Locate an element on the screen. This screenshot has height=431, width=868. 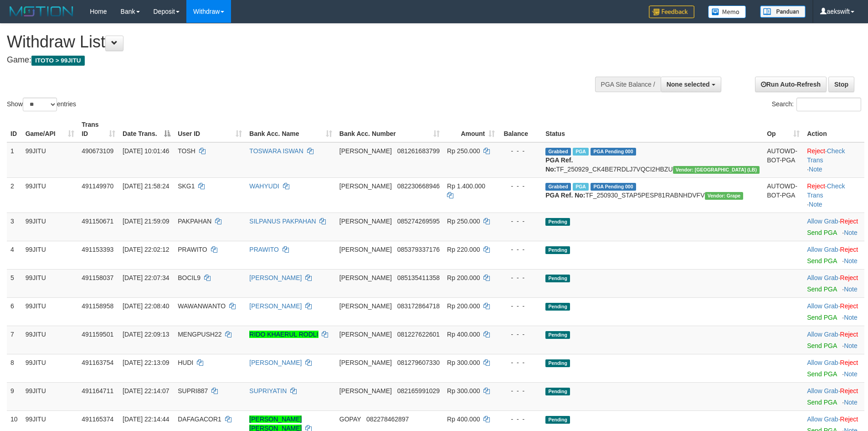
span: Marked by aeksuzuki is located at coordinates (581, 186).